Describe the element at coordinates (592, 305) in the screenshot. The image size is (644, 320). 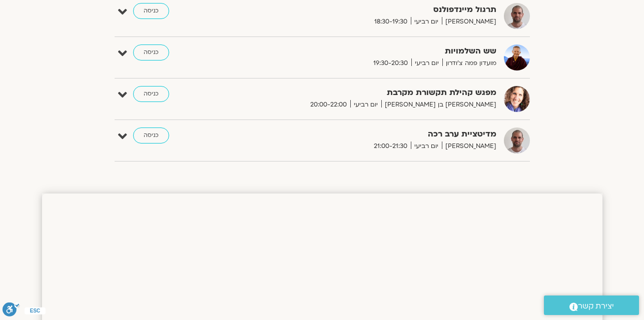
I see `a: יצירת קשר` at that location.